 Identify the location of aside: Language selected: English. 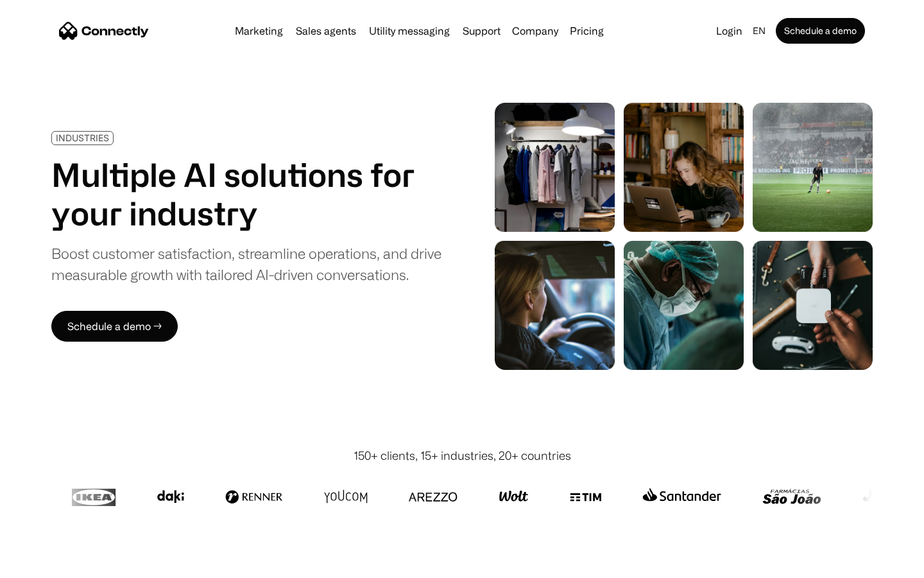
(45, 564).